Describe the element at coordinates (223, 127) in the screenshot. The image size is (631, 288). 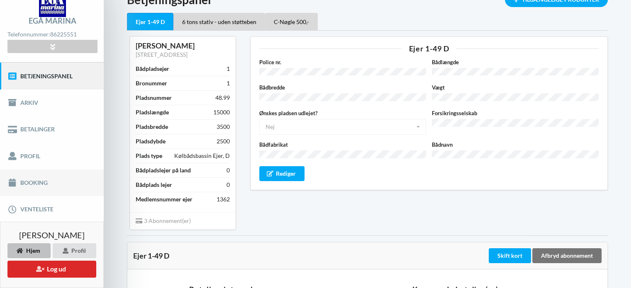
I see `div: 3500` at that location.